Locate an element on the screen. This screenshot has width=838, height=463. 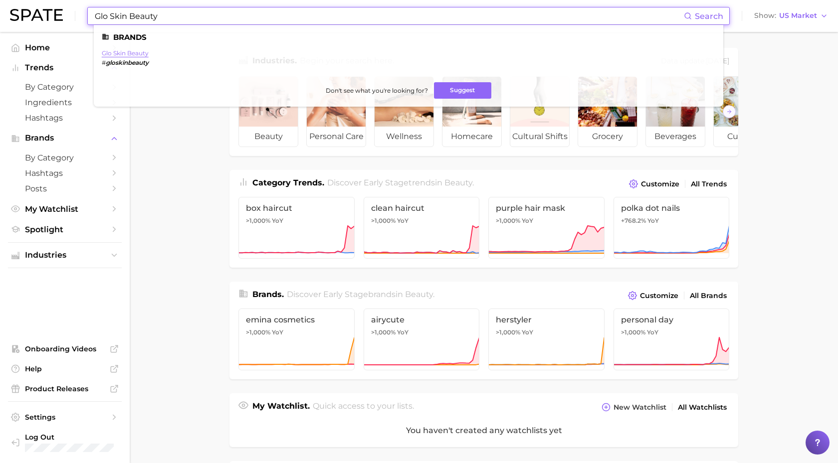
span: cultural shifts is located at coordinates (540, 137).